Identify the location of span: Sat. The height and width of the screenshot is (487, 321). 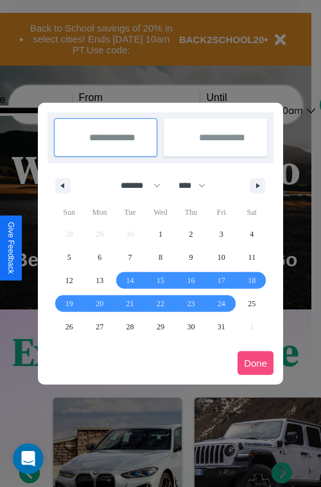
(252, 212).